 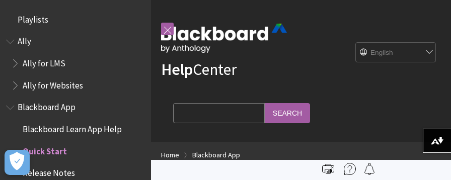 I want to click on nav: Book outline for Playlists, so click(x=75, y=20).